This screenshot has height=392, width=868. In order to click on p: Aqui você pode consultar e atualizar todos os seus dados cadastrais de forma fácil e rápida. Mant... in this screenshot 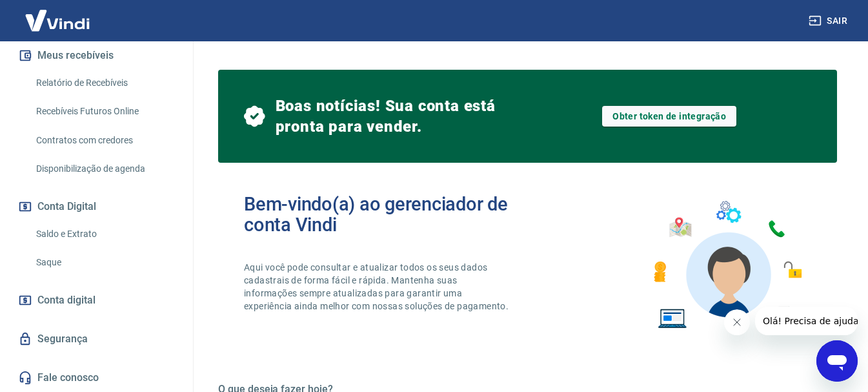, I will do `click(378, 287)`.